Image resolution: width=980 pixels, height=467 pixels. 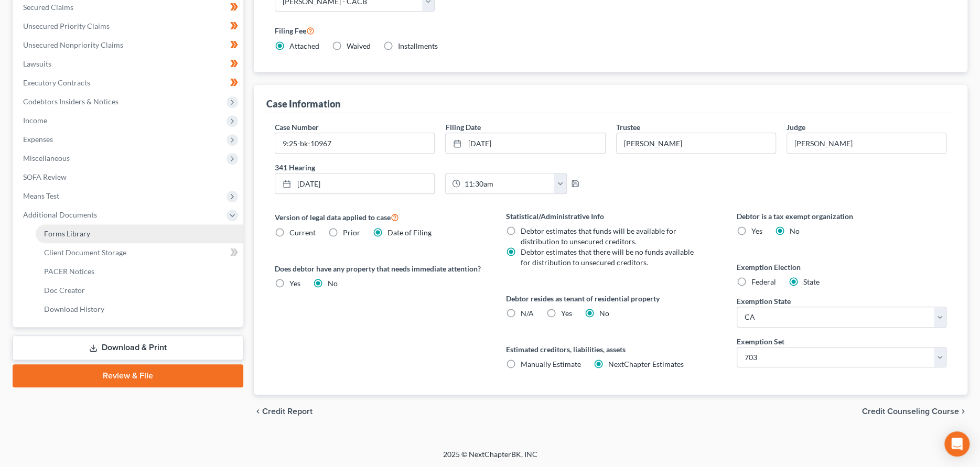 What do you see at coordinates (129, 64) in the screenshot?
I see `a: Lawsuits` at bounding box center [129, 64].